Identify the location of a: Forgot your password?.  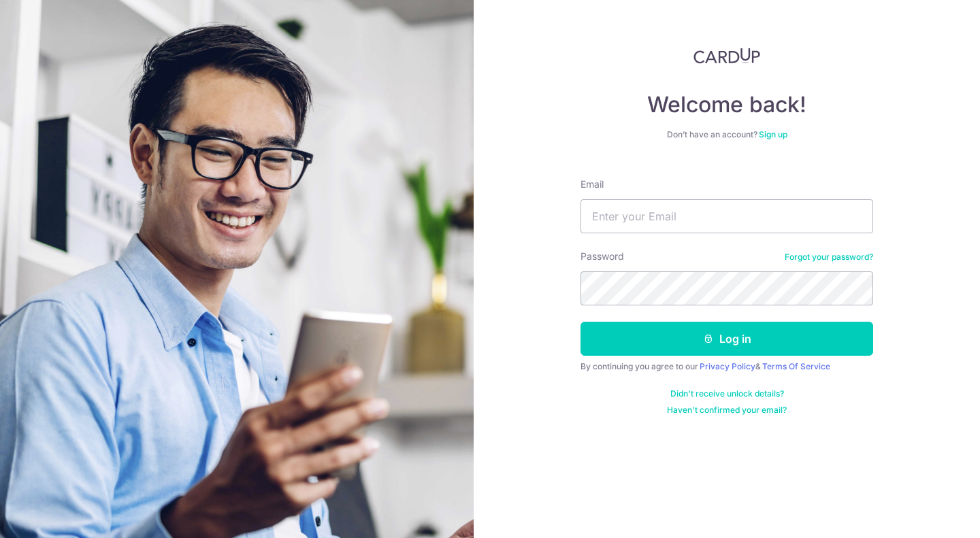
(829, 257).